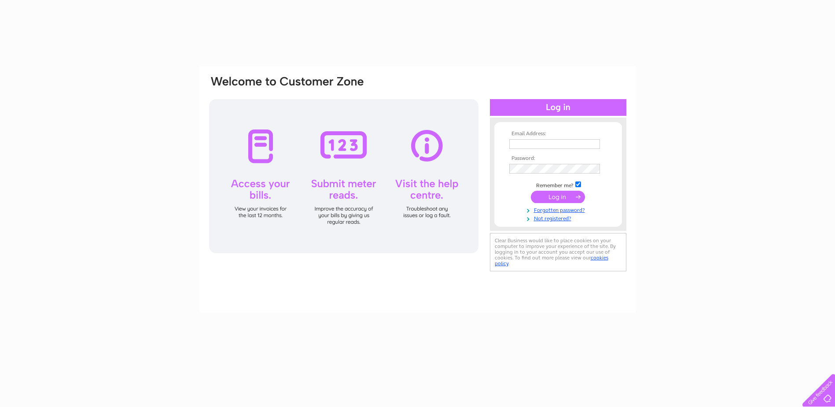 Image resolution: width=835 pixels, height=407 pixels. I want to click on input: Submit, so click(558, 197).